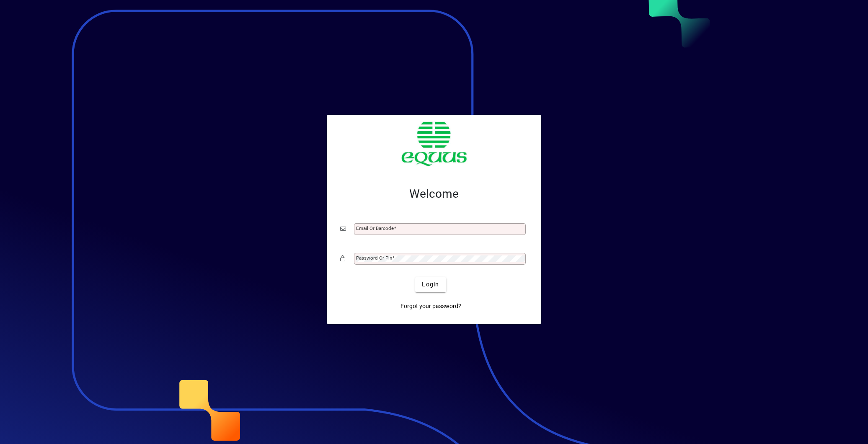 The height and width of the screenshot is (444, 868). What do you see at coordinates (375, 228) in the screenshot?
I see `mat-label: Email or Barcode` at bounding box center [375, 228].